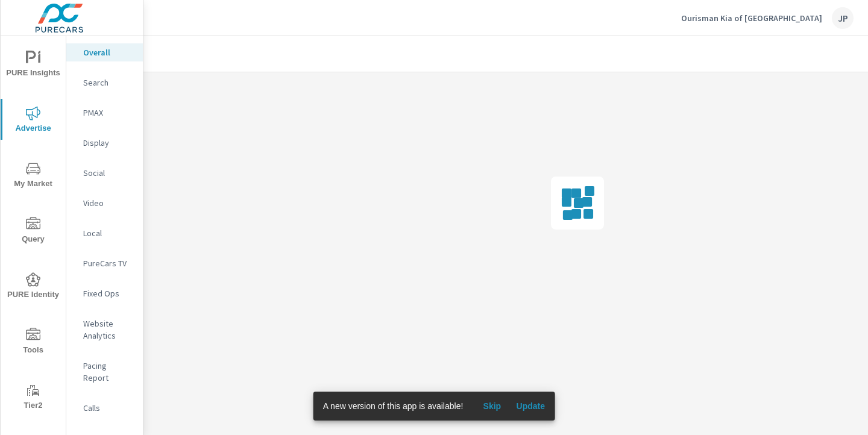  What do you see at coordinates (492, 406) in the screenshot?
I see `span: Skip` at bounding box center [492, 406].